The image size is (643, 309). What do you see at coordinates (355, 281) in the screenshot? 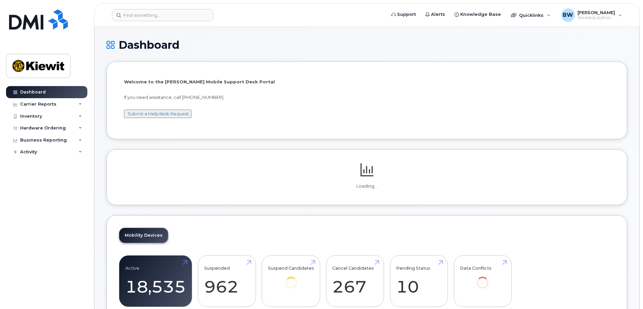
I see `a: Cancel Candidates 267` at bounding box center [355, 281].